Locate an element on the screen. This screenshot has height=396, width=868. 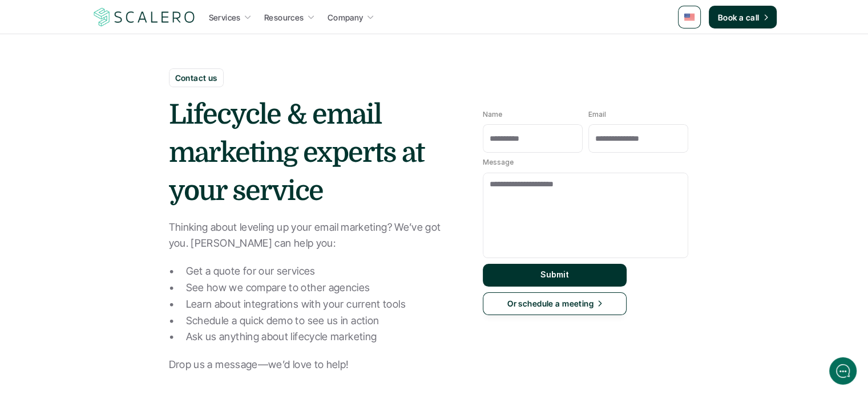
button: Submit is located at coordinates (554, 276).